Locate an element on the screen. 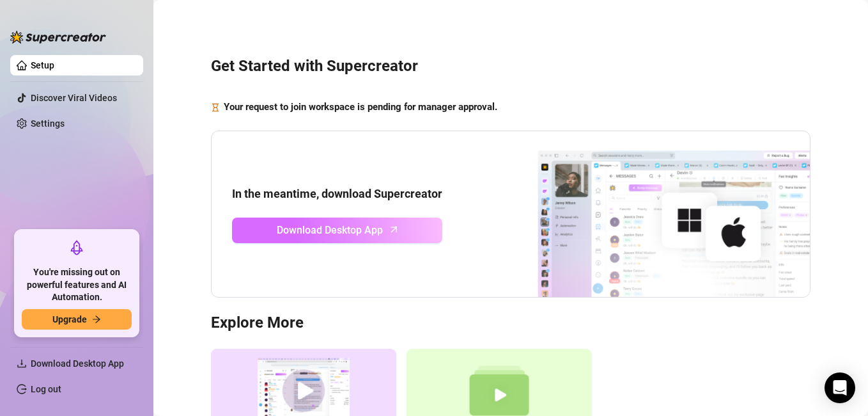 This screenshot has height=416, width=868. button: Upgradearrow-right is located at coordinates (77, 320).